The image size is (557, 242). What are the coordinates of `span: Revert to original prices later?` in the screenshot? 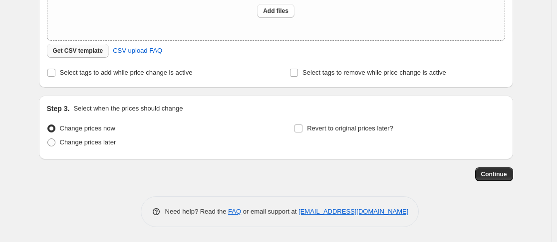 It's located at (350, 128).